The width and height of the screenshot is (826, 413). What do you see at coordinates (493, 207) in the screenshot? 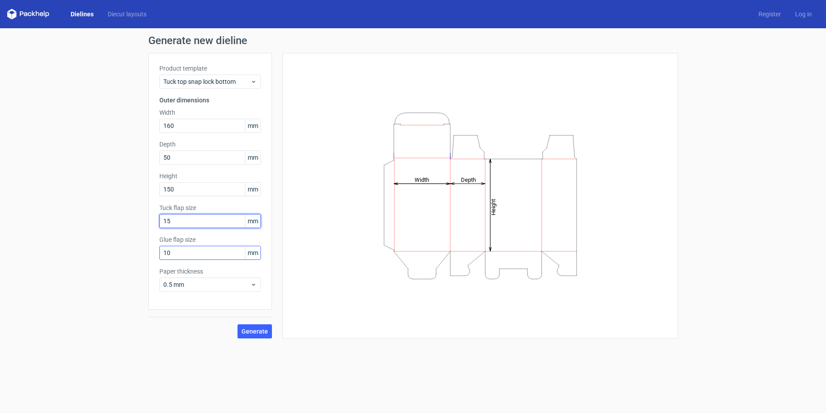
I see `tspan: Height` at bounding box center [493, 207].